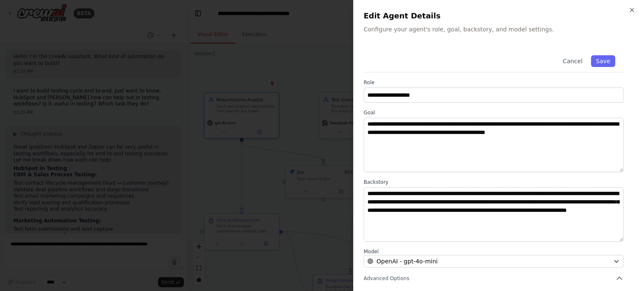 The height and width of the screenshot is (291, 642). Describe the element at coordinates (494, 251) in the screenshot. I see `label: Model` at that location.